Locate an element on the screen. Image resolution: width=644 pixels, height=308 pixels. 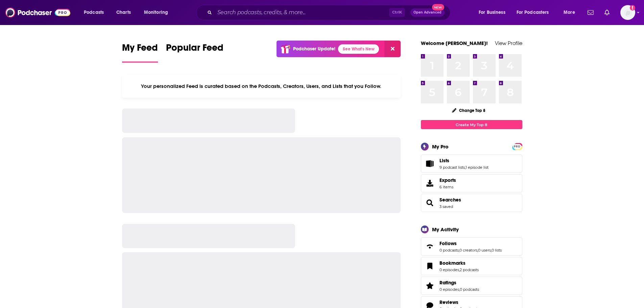
span: Popular Feed is located at coordinates (194, 50).